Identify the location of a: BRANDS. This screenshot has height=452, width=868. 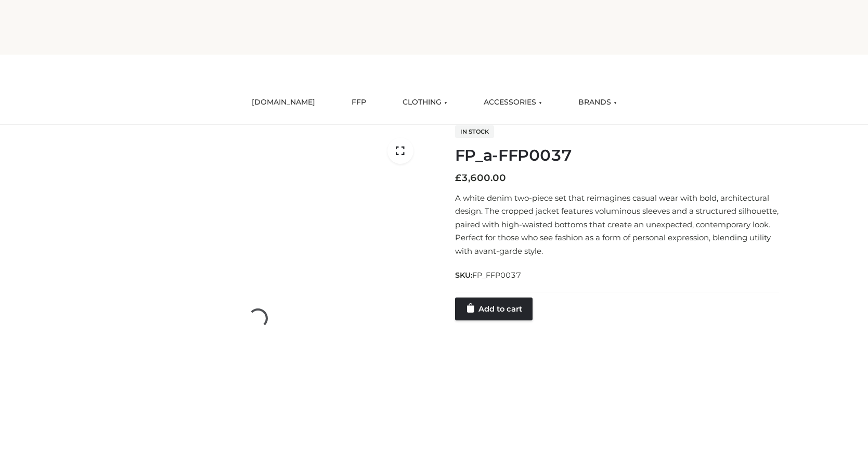
(597, 102).